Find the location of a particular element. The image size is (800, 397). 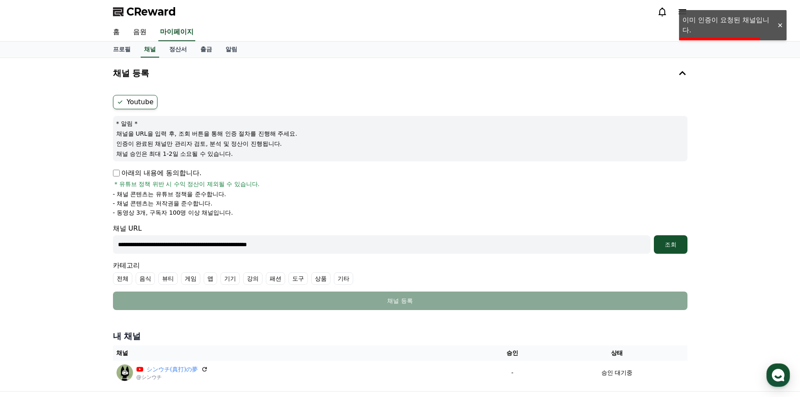

a: 알림 is located at coordinates (231, 50).